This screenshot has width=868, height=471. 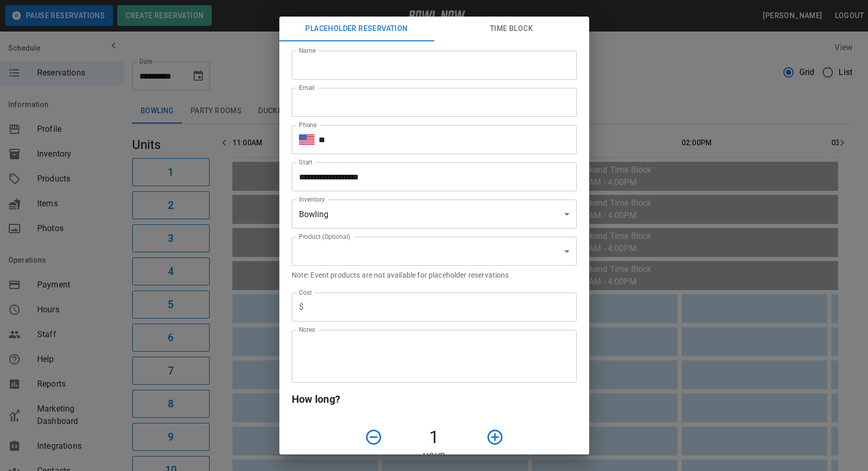 What do you see at coordinates (306, 162) in the screenshot?
I see `label: Start` at bounding box center [306, 162].